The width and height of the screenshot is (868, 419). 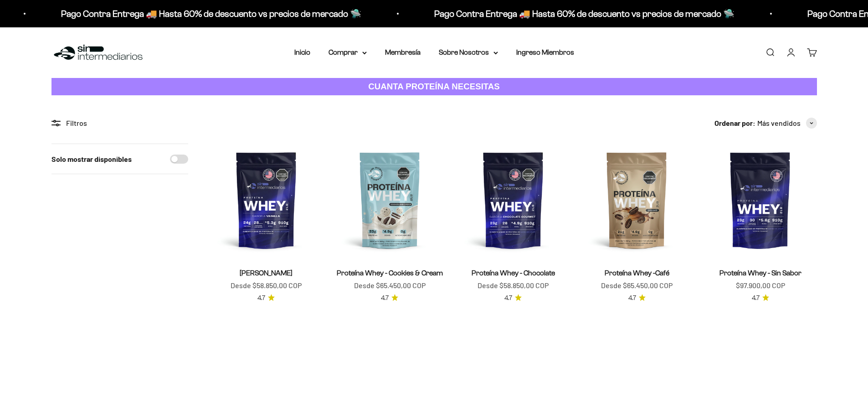 What do you see at coordinates (403, 52) in the screenshot?
I see `a: Membresía` at bounding box center [403, 52].